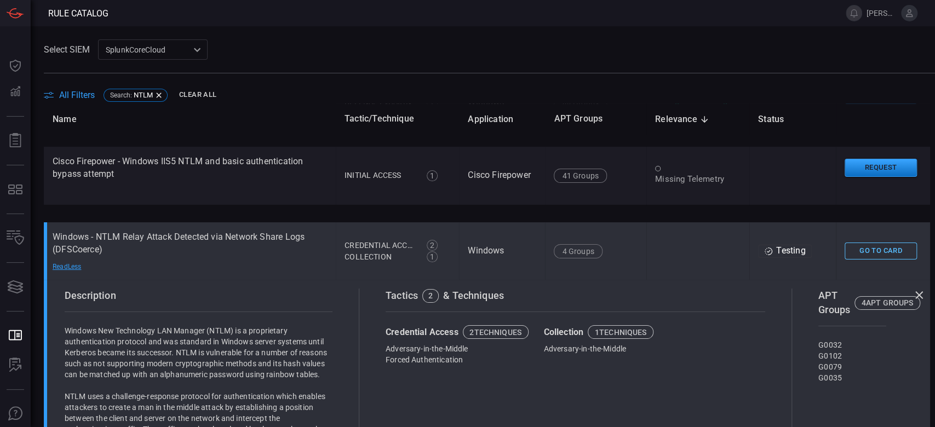 This screenshot has height=427, width=935. I want to click on div: APT Groups, so click(853, 302).